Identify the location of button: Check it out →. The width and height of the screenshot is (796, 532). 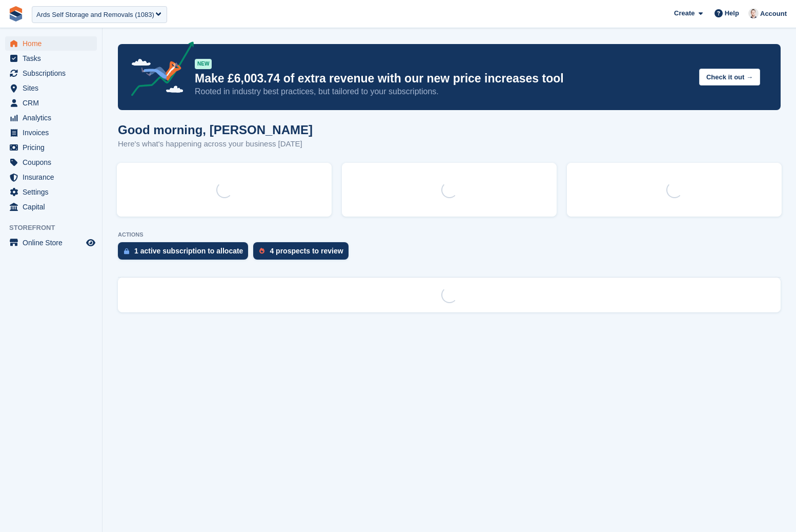
(729, 77).